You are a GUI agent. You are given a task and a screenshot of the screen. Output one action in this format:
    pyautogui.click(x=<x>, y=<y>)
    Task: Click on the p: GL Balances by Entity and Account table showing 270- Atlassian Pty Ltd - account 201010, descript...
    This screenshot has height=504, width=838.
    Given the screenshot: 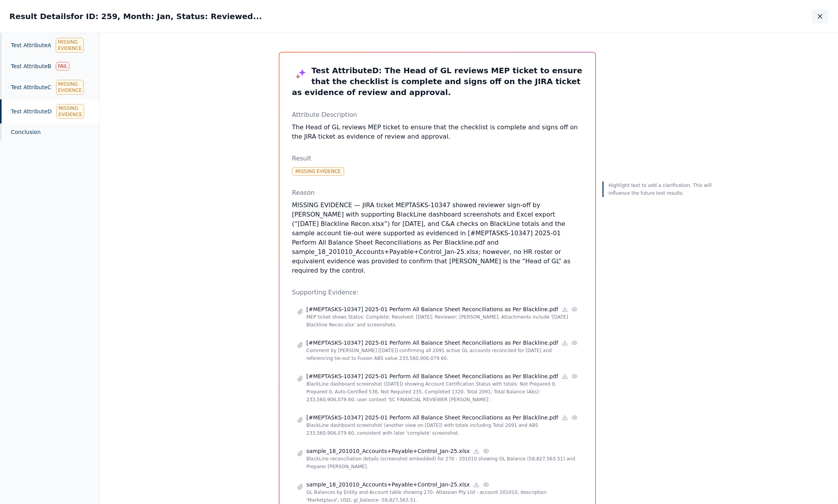 What is the action you would take?
    pyautogui.click(x=442, y=497)
    